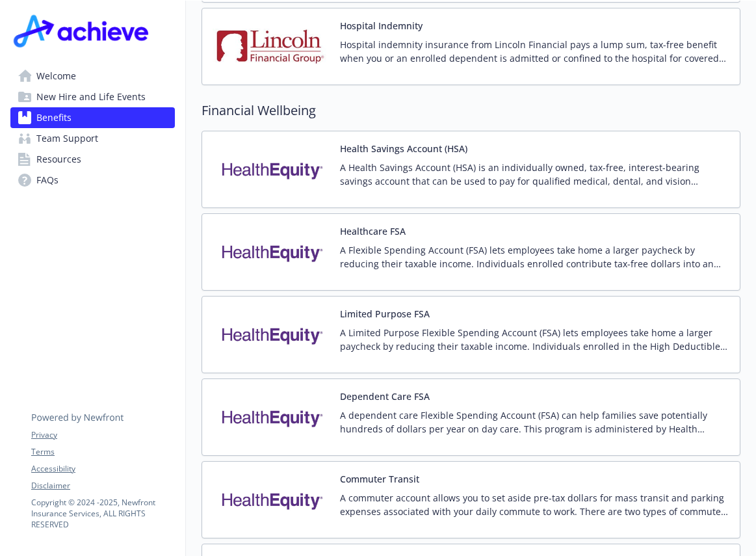 Image resolution: width=756 pixels, height=556 pixels. What do you see at coordinates (67, 138) in the screenshot?
I see `span: Team Support` at bounding box center [67, 138].